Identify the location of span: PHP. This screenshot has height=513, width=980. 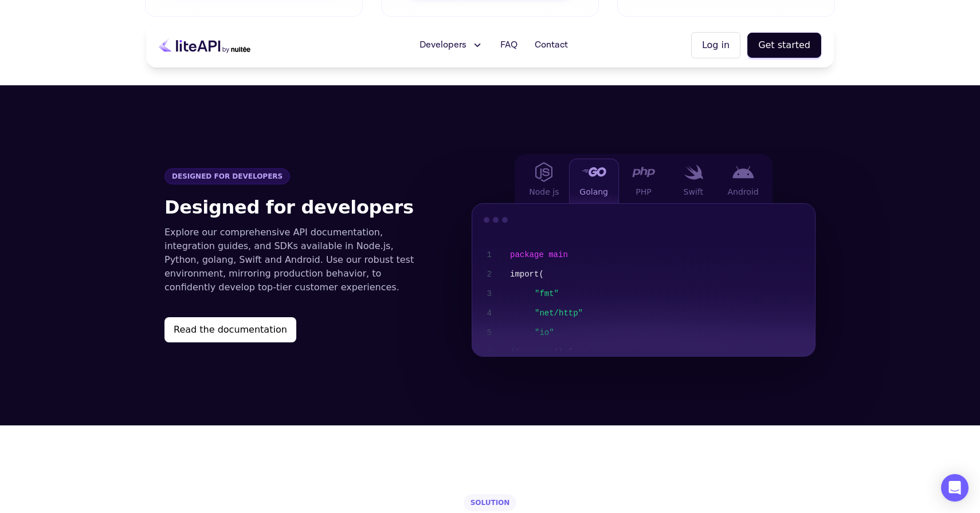
(642, 192).